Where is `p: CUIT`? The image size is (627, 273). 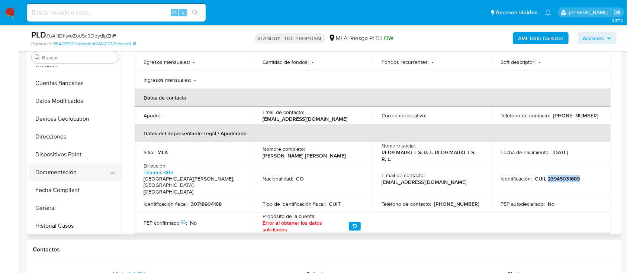 p: CUIT is located at coordinates (334, 204).